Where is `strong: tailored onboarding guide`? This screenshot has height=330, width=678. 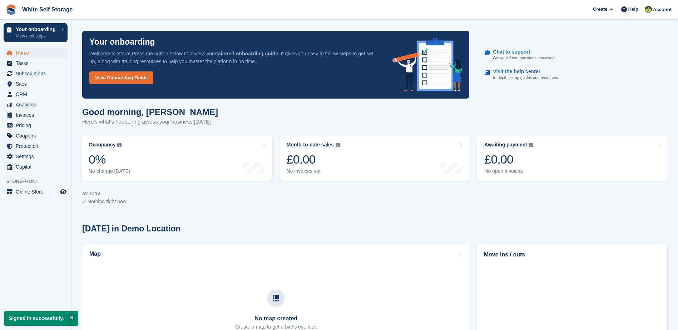 strong: tailored onboarding guide is located at coordinates (247, 54).